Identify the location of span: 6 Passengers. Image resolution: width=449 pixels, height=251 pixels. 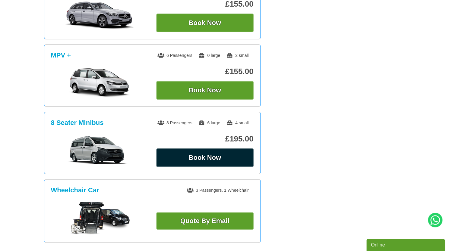
(175, 55).